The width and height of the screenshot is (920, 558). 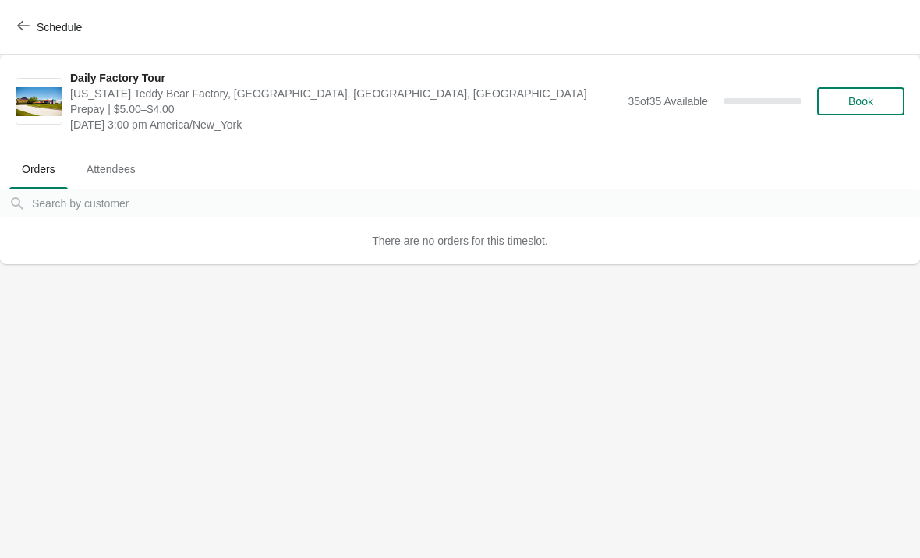 I want to click on span: 35 of 35 Available, so click(x=668, y=101).